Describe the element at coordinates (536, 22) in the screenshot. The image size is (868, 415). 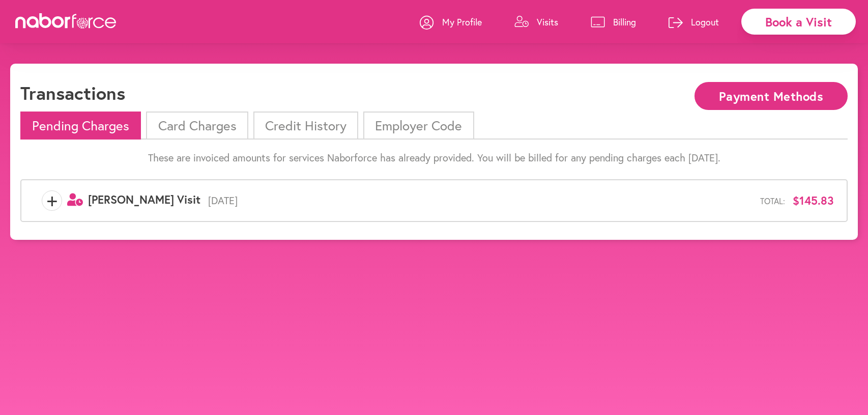
I see `a: Visits` at that location.